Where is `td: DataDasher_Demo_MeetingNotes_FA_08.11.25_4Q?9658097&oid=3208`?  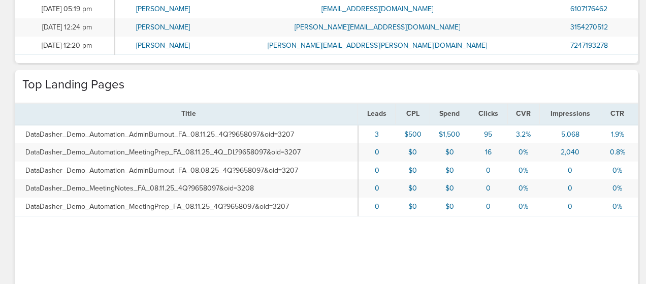 td: DataDasher_Demo_MeetingNotes_FA_08.11.25_4Q?9658097&oid=3208 is located at coordinates (186, 189).